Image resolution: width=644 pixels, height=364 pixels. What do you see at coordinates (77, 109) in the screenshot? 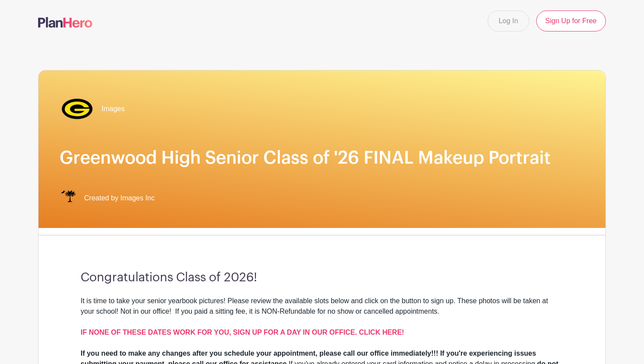
I see `img: greenwood%20transp.%20(1).png` at bounding box center [77, 109].